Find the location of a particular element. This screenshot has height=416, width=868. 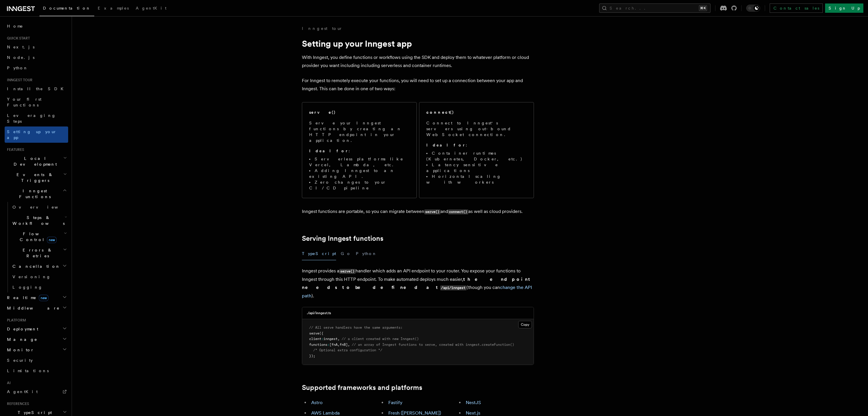

a: Leveraging Steps is located at coordinates (36, 118).